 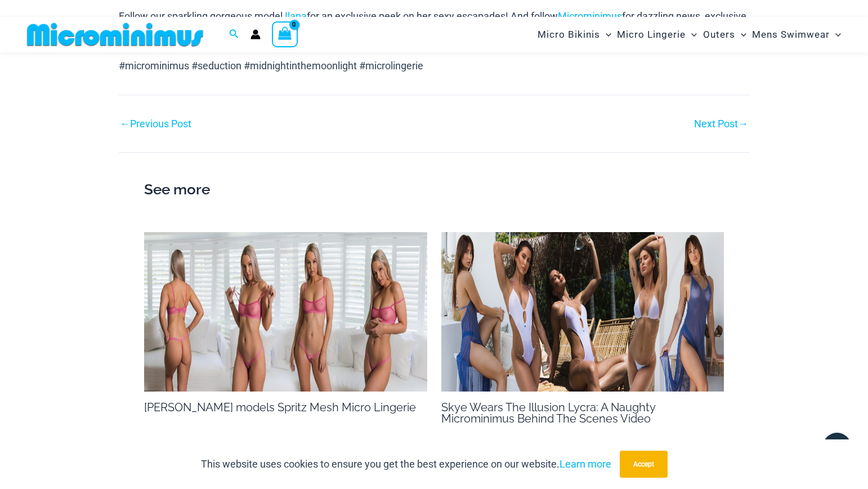 What do you see at coordinates (256, 35) in the screenshot?
I see `a: Account icon link` at bounding box center [256, 35].